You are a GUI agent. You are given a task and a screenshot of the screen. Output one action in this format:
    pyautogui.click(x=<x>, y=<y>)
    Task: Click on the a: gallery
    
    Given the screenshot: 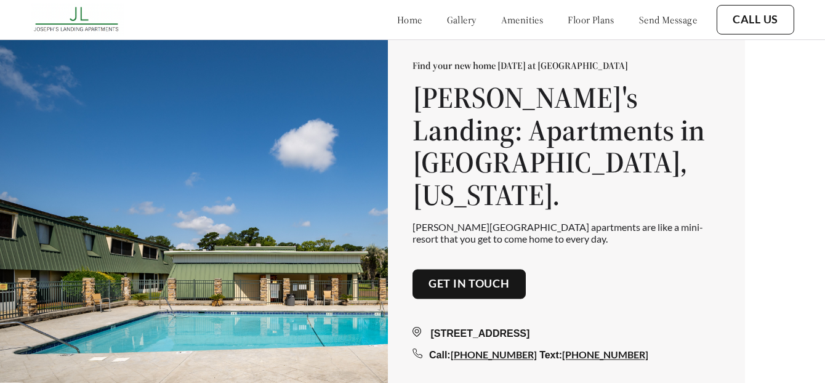 What is the action you would take?
    pyautogui.click(x=462, y=20)
    